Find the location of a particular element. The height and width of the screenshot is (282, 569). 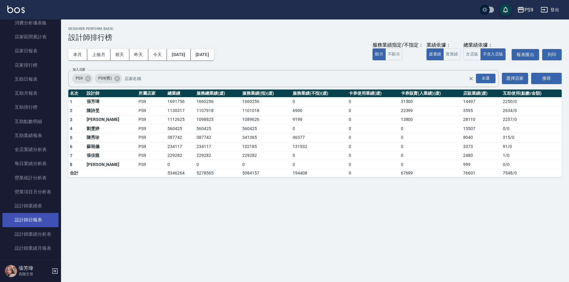

button: 不含入店販 is located at coordinates (493, 54).